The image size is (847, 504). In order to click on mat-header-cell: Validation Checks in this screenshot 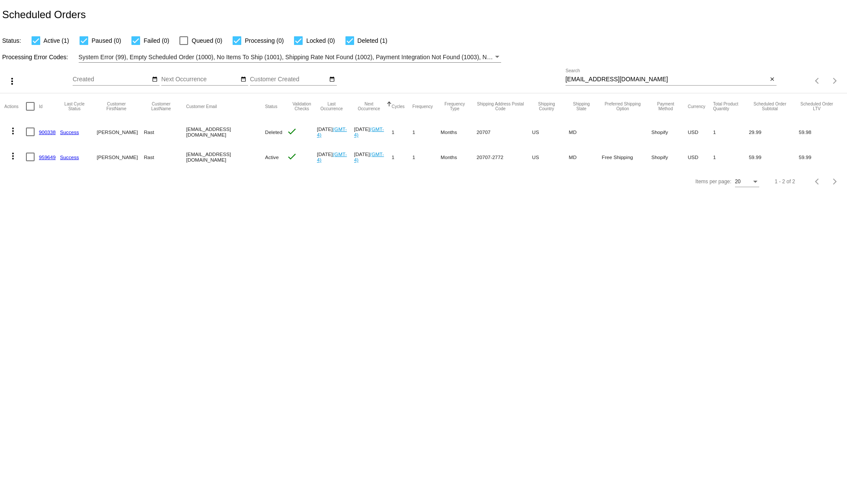, I will do `click(302, 106)`.